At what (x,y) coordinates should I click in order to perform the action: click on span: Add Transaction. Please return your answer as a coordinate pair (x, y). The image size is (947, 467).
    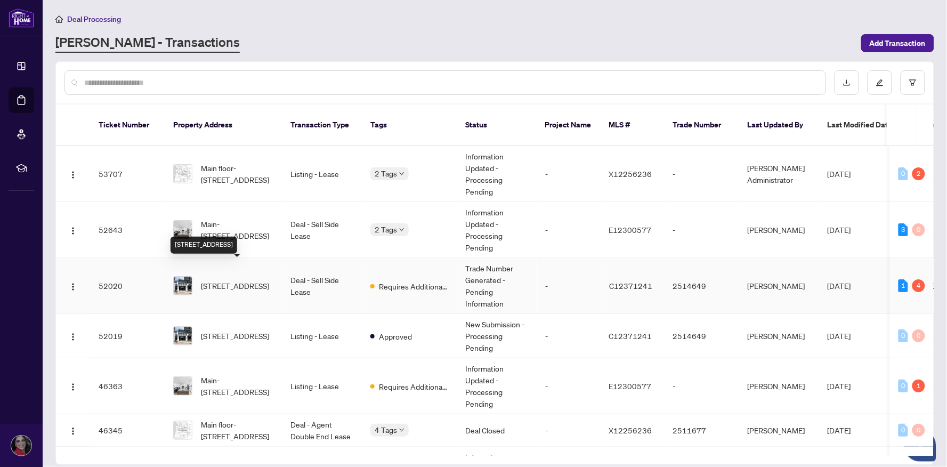
    Looking at the image, I should click on (898, 43).